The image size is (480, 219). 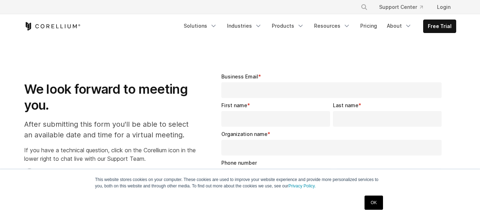 I want to click on span: Phone number, so click(x=239, y=163).